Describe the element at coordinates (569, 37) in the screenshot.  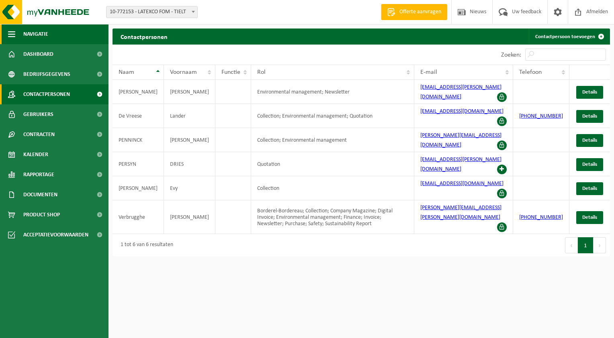
I see `a: Contactpersoon toevoegen` at that location.